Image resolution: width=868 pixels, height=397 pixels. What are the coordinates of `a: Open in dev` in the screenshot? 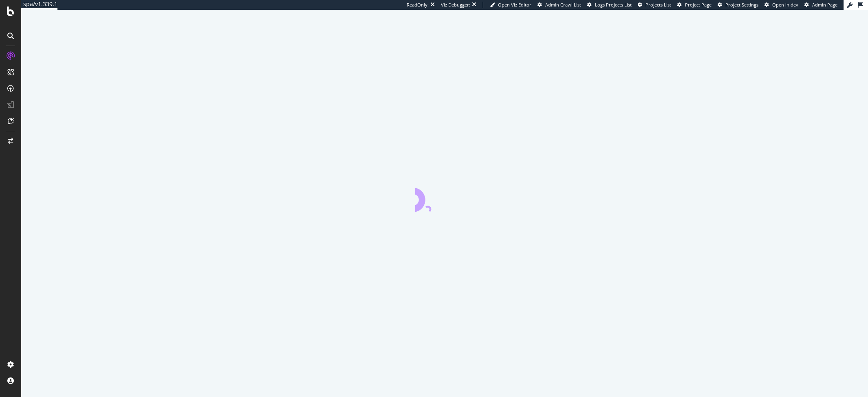 It's located at (782, 5).